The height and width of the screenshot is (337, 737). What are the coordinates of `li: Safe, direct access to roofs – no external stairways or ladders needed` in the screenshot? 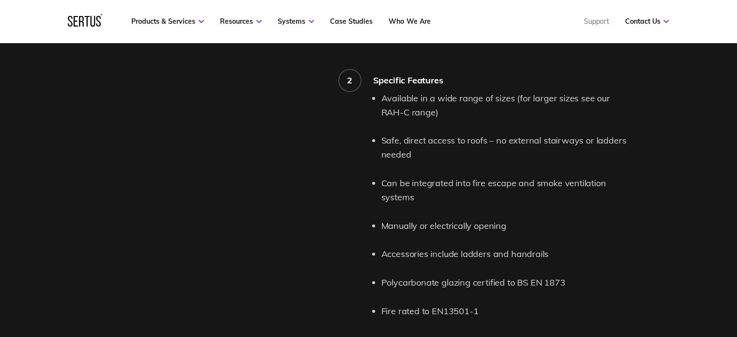 It's located at (508, 148).